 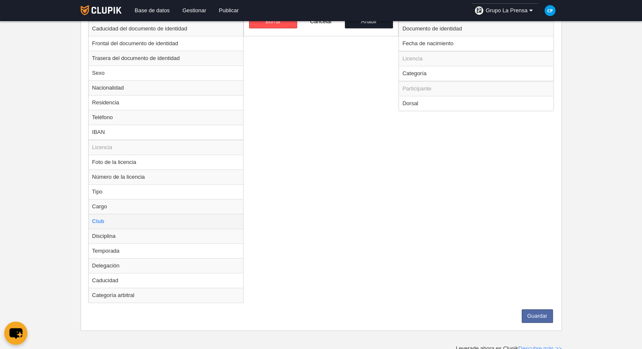 What do you see at coordinates (166, 295) in the screenshot?
I see `td: Categoría arbitral` at bounding box center [166, 295].